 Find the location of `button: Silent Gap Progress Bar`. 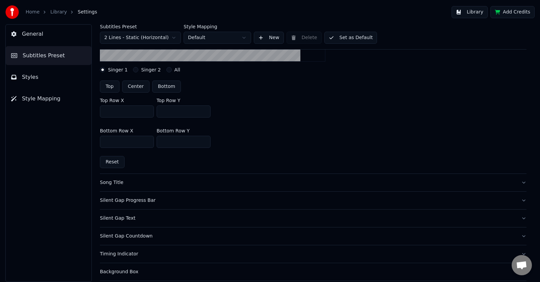

button: Silent Gap Progress Bar is located at coordinates (313, 201).